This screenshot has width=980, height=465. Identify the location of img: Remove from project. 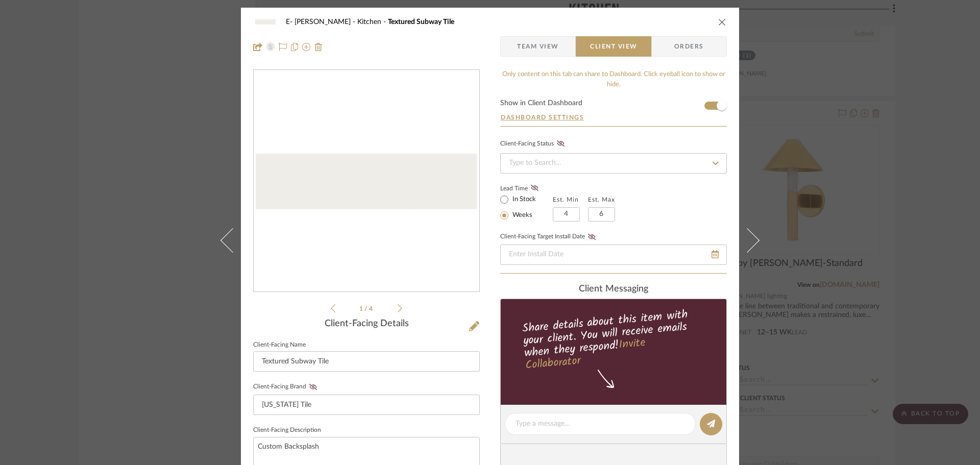
(319, 47).